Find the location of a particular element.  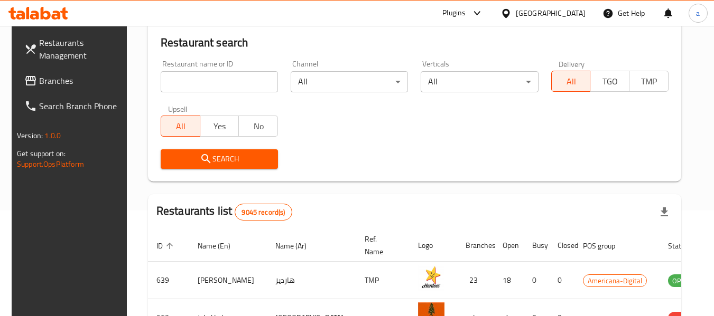

button: No is located at coordinates (258, 126).